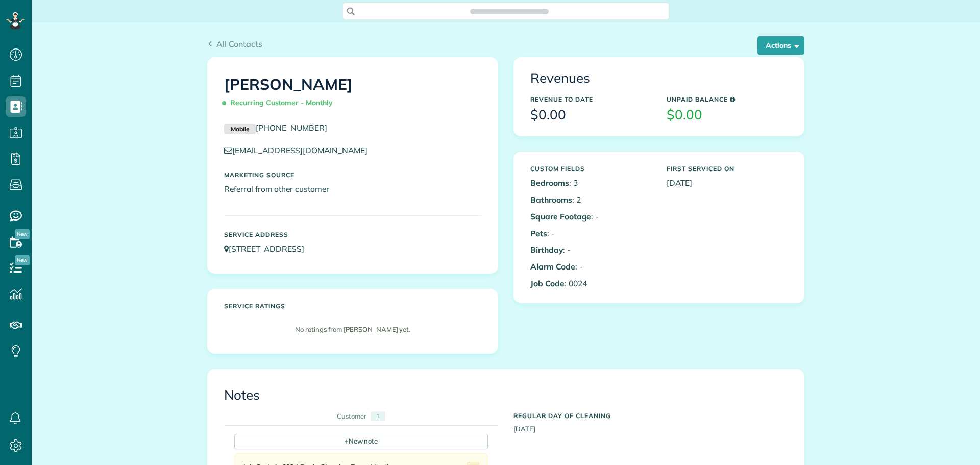 This screenshot has width=980, height=465. Describe the element at coordinates (553, 266) in the screenshot. I see `b: Alarm Code` at that location.